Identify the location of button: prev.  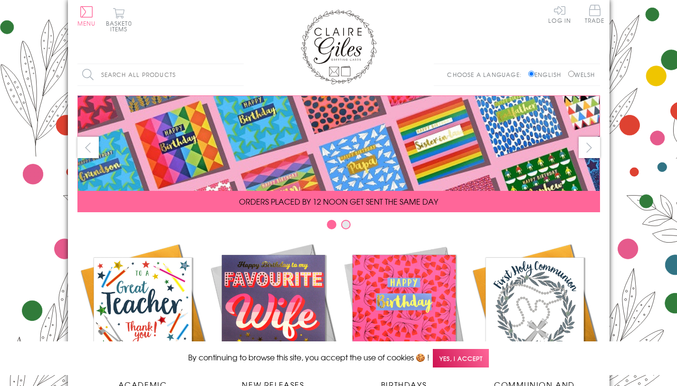
(88, 147).